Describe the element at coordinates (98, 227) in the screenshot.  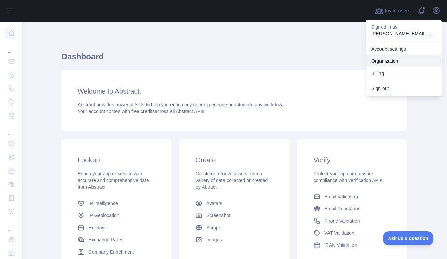
I see `span: Holidays` at that location.